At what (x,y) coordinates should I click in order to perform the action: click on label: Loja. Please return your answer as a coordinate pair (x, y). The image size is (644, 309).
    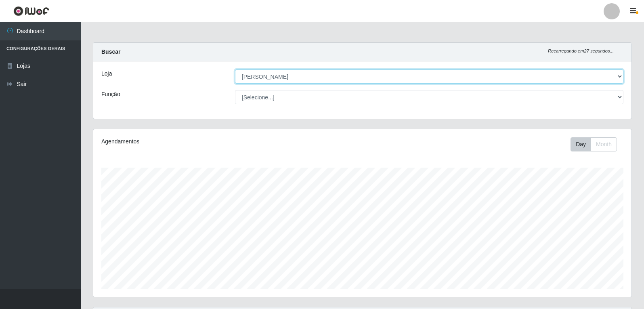
    Looking at the image, I should click on (106, 73).